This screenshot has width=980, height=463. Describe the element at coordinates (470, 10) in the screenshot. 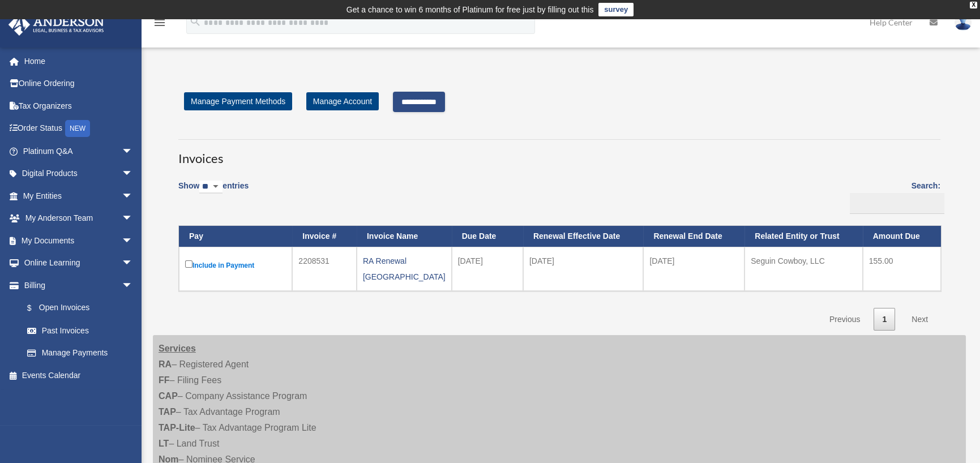

I see `div: Get a chance to win 6 months of Platinum for free just by filling out this` at that location.